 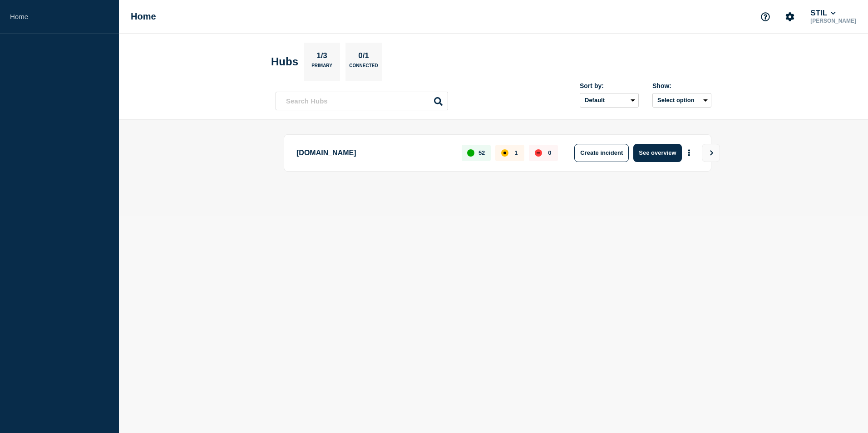 What do you see at coordinates (516, 153) in the screenshot?
I see `p: 1` at bounding box center [516, 153].